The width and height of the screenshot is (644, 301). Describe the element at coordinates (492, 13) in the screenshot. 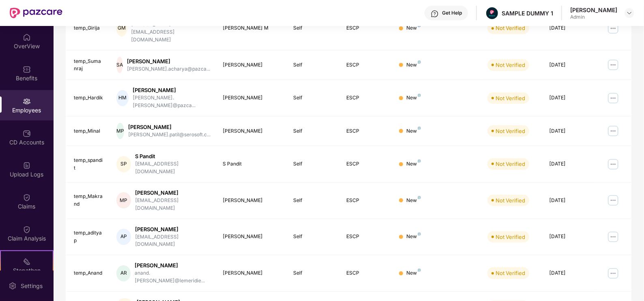

I see `img: Pazcare_Alternative_logo-01-01.png` at that location.